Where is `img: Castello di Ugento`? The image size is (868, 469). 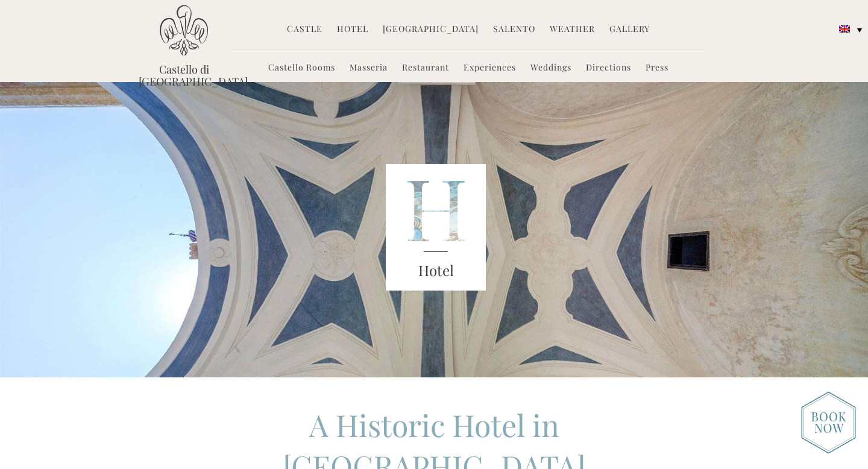
img: Castello di Ugento is located at coordinates (184, 30).